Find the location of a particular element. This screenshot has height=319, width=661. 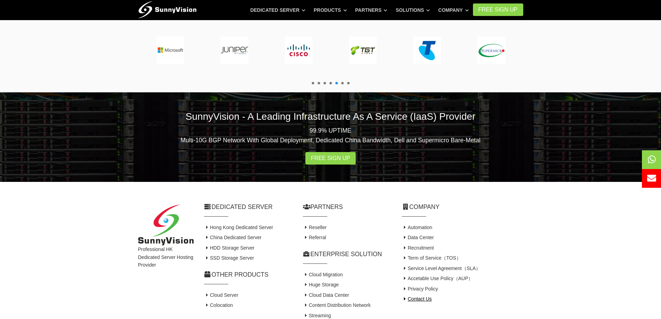

a: Solutions is located at coordinates (413, 10).